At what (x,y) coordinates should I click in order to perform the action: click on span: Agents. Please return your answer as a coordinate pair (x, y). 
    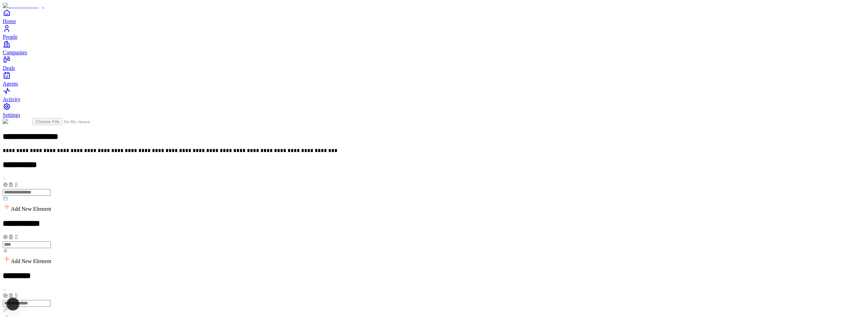
    Looking at the image, I should click on (10, 83).